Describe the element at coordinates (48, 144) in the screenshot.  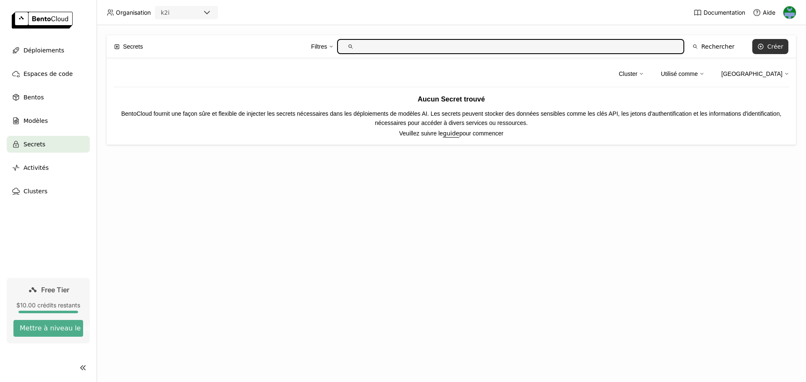
I see `a: Secrets` at that location.